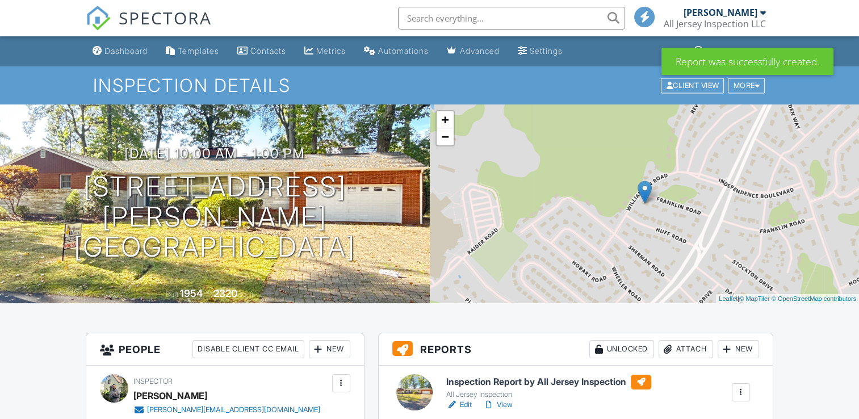 The height and width of the screenshot is (419, 859). I want to click on div: Metrics, so click(331, 51).